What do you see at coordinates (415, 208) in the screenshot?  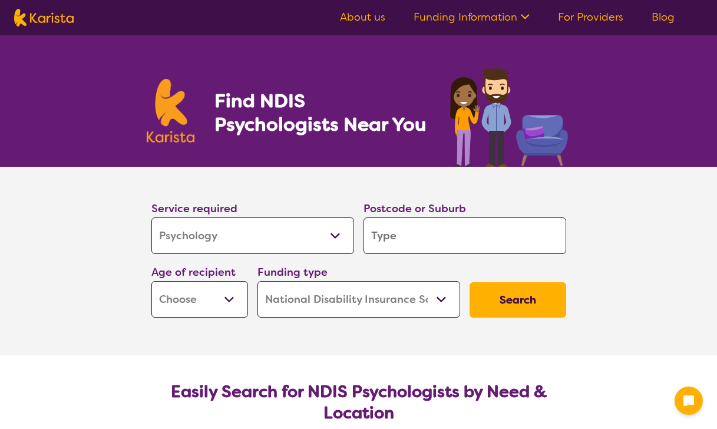 I see `label: Postcode or Suburb` at bounding box center [415, 208].